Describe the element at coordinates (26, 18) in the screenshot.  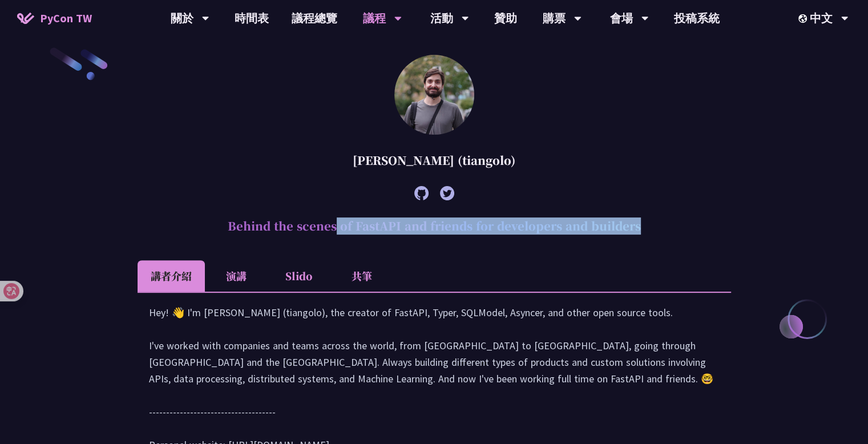
I see `img: Home icon of PyCon TW 2025` at that location.